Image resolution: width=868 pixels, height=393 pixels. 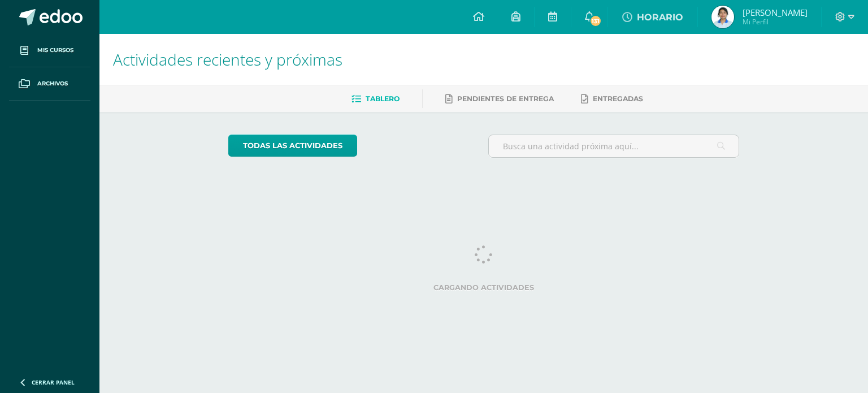 I want to click on a: Mis cursos, so click(x=50, y=50).